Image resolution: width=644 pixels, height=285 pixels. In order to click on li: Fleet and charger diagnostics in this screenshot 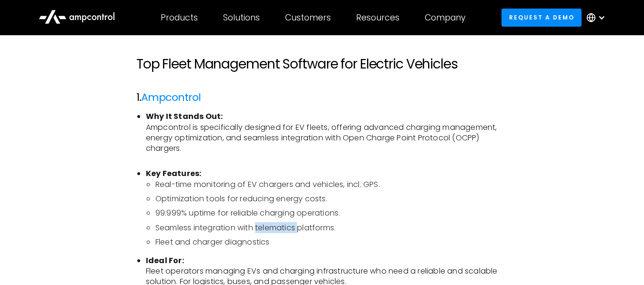, I will do `click(331, 242)`.